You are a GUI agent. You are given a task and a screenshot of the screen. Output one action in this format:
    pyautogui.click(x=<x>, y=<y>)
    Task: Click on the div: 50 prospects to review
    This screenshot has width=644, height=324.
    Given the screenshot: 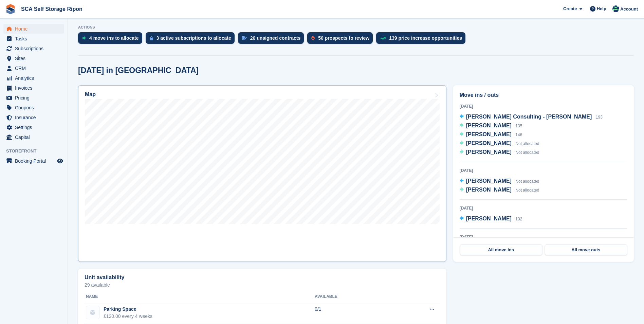 What is the action you would take?
    pyautogui.click(x=344, y=38)
    